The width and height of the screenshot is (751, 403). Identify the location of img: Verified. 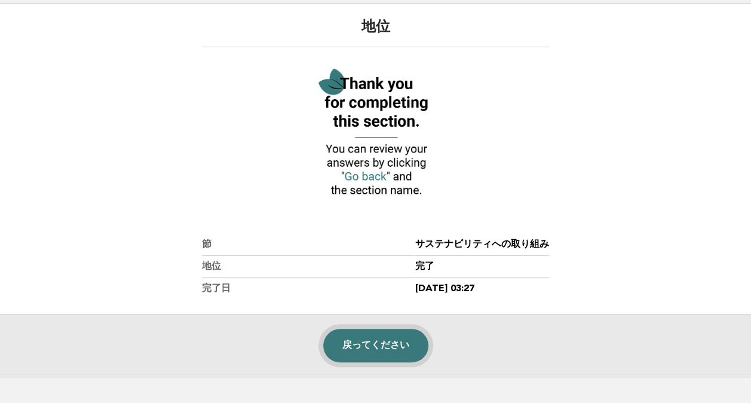
(375, 133).